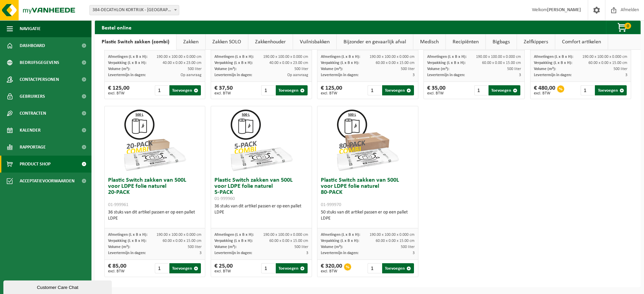  I want to click on span: Kalender, so click(30, 130).